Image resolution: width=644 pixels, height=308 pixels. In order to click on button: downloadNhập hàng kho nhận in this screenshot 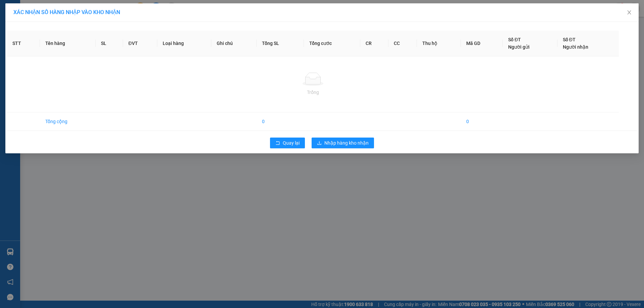, I will do `click(343, 143)`.